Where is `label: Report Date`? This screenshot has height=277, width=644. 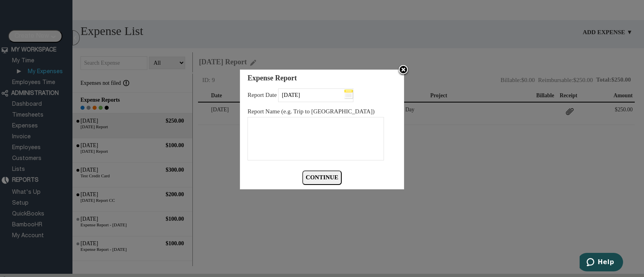
label: Report Date is located at coordinates (262, 95).